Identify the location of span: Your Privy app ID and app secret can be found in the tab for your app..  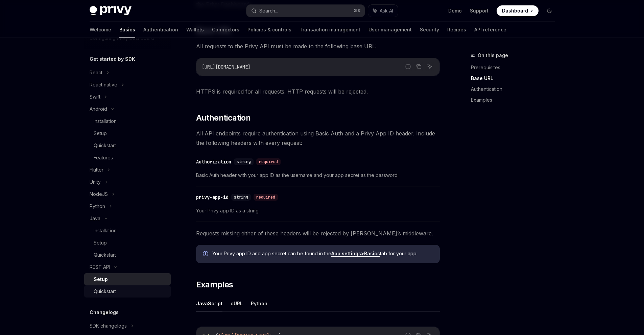
(322, 254).